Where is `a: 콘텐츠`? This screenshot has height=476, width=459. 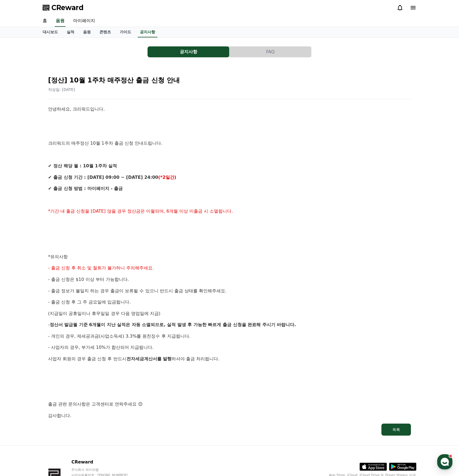
a: 콘텐츠 is located at coordinates (105, 32).